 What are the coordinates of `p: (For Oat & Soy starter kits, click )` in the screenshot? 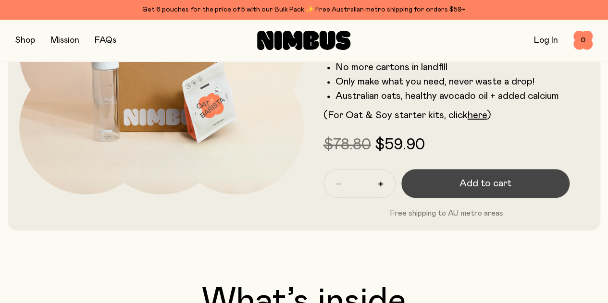 It's located at (446, 115).